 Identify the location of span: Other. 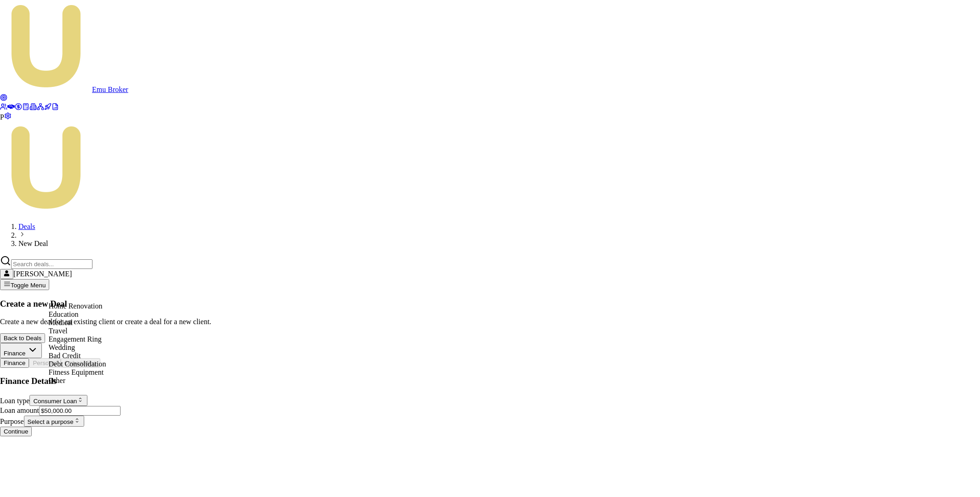
(57, 380).